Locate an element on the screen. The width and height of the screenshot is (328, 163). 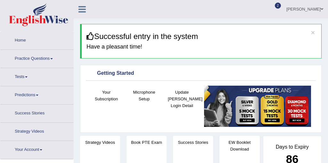
a: Practice Questions is located at coordinates (37, 58).